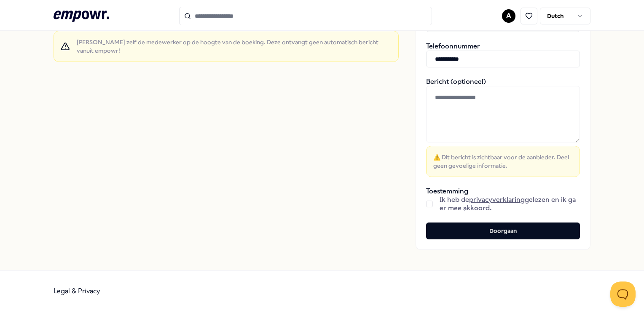  I want to click on a: privacyverklaring, so click(497, 200).